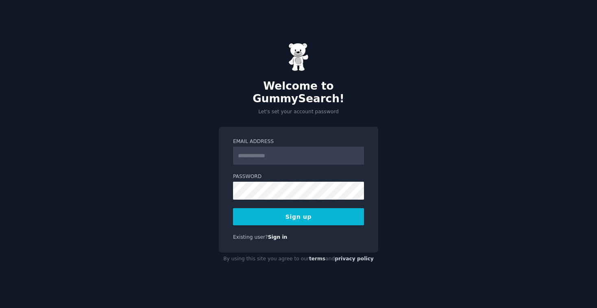 This screenshot has height=308, width=597. What do you see at coordinates (299, 142) in the screenshot?
I see `label: Email Address` at bounding box center [299, 142].